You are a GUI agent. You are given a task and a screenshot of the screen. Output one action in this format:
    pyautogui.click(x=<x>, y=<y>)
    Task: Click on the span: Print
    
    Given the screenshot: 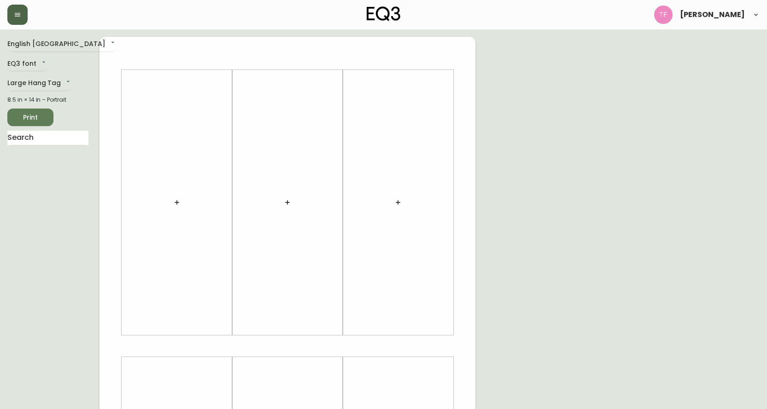 What is the action you would take?
    pyautogui.click(x=30, y=117)
    